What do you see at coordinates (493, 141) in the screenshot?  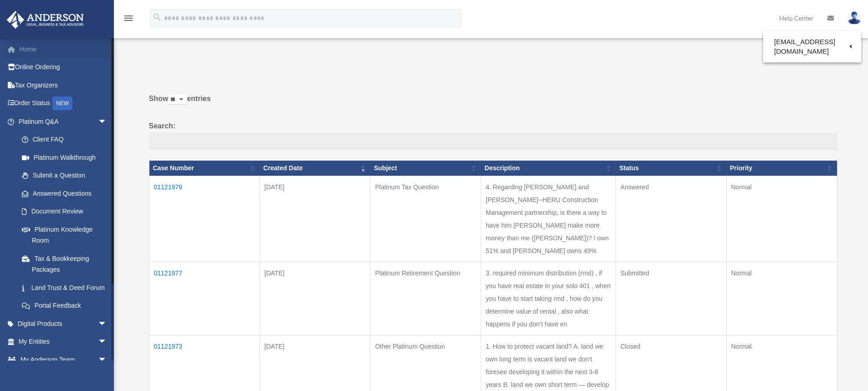 I see `input: Search:` at bounding box center [493, 141].